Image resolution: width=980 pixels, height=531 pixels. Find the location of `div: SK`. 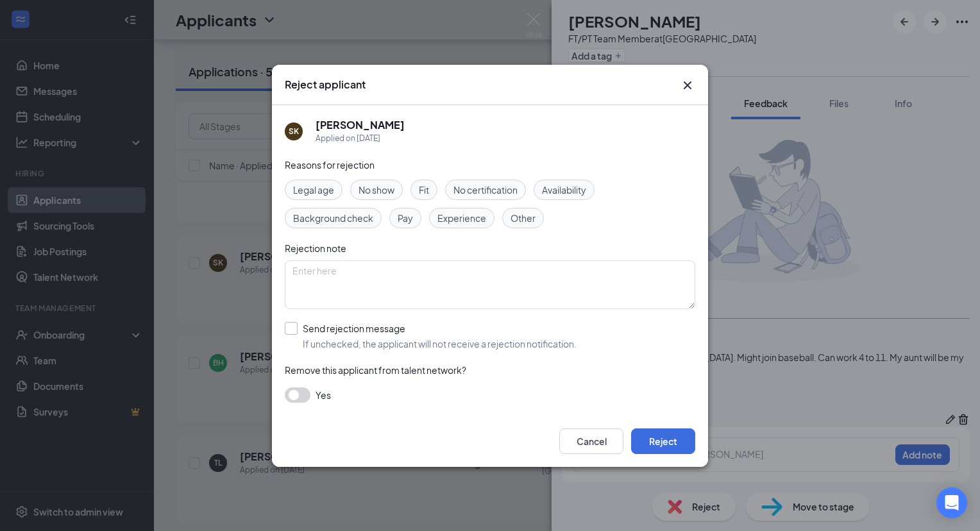

div: SK is located at coordinates (294, 131).